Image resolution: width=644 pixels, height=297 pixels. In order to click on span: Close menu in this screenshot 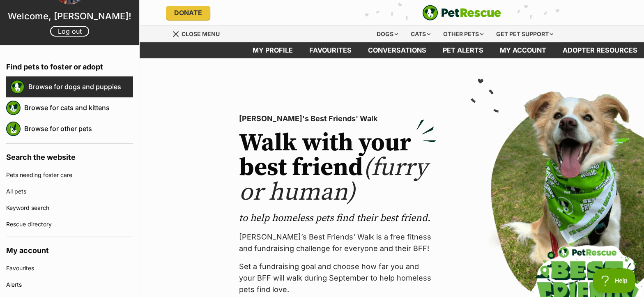, I will do `click(201, 34)`.